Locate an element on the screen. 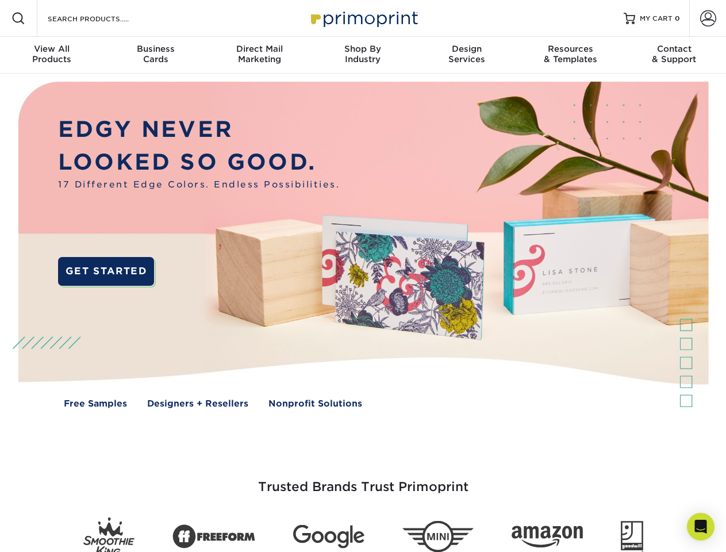 The image size is (726, 552). div: Marketing is located at coordinates (259, 54).